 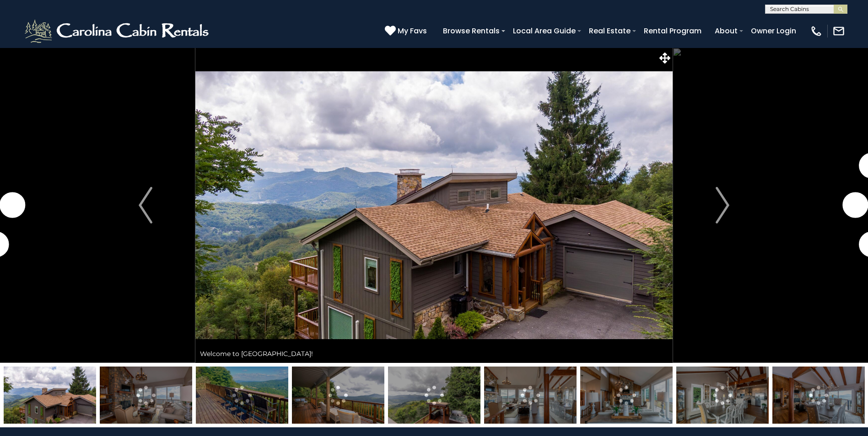 What do you see at coordinates (609, 31) in the screenshot?
I see `a: Real Estate` at bounding box center [609, 31].